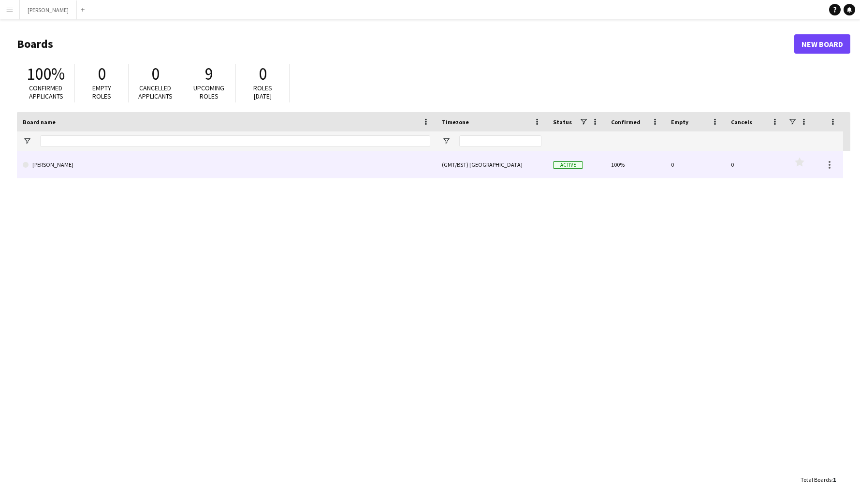 Image resolution: width=860 pixels, height=504 pixels. What do you see at coordinates (209, 92) in the screenshot?
I see `span: Upcoming roles` at bounding box center [209, 92].